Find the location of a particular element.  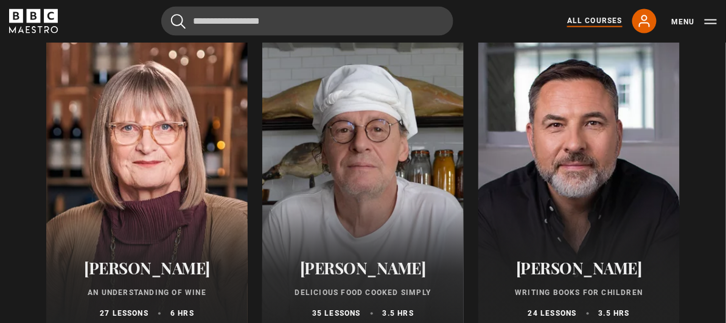

svg: BBC Maestro is located at coordinates (33, 21).